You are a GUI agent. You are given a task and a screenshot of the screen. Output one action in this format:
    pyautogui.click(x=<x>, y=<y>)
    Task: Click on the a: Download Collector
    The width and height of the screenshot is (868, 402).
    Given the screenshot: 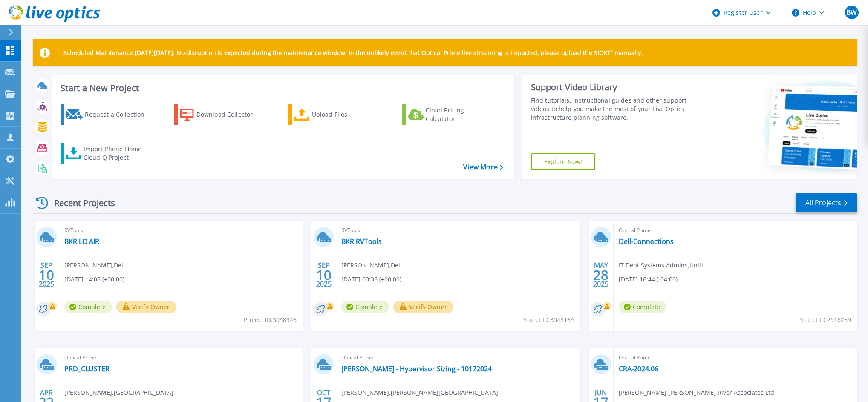 What is the action you would take?
    pyautogui.click(x=221, y=115)
    